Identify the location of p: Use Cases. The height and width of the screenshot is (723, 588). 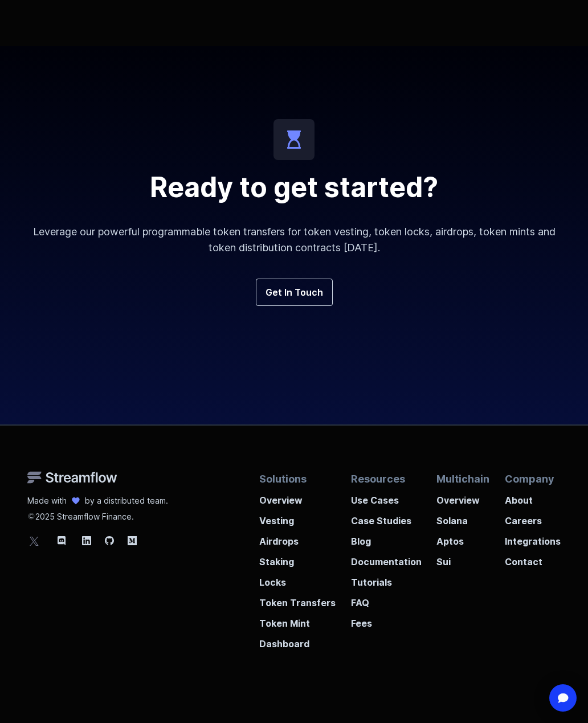
(386, 497).